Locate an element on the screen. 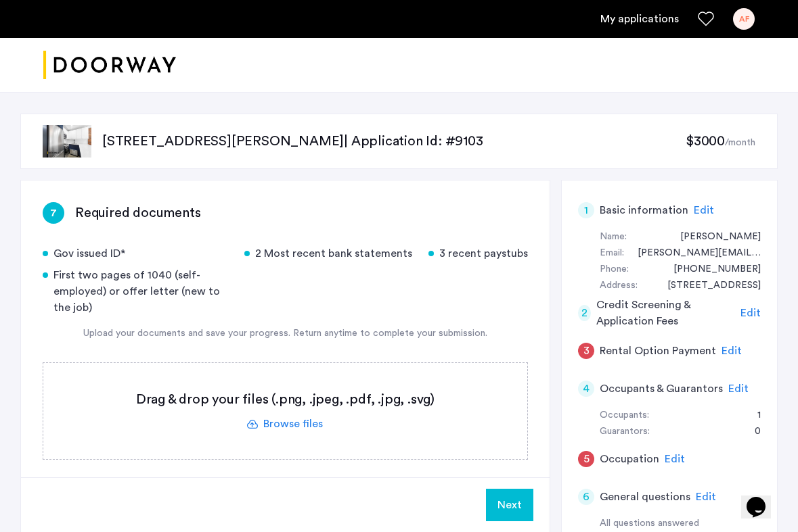 The image size is (798, 532). div: Address: is located at coordinates (619, 286).